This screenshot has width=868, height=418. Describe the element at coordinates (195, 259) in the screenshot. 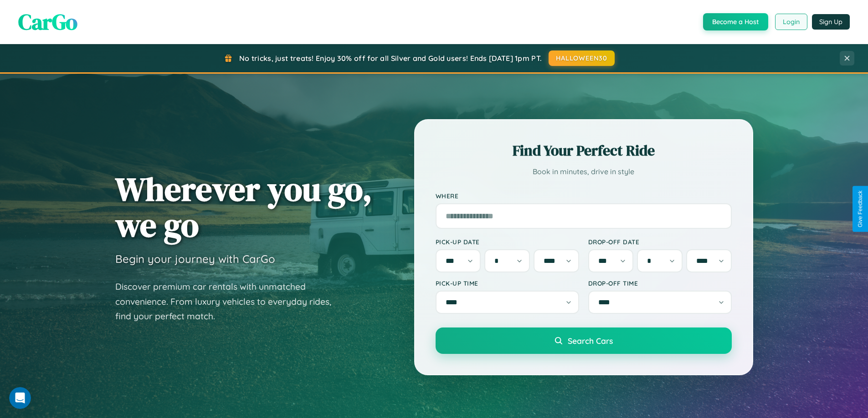

I see `h3: Begin your journey with CarGo` at that location.